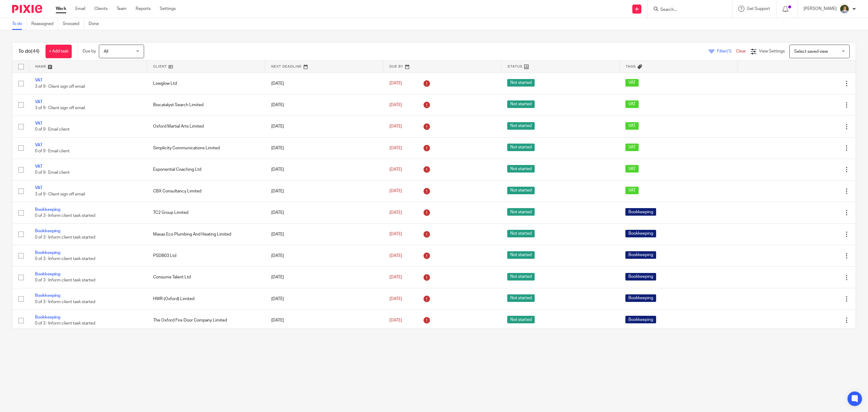 The width and height of the screenshot is (868, 412). What do you see at coordinates (80, 8) in the screenshot?
I see `a: Email` at bounding box center [80, 8].